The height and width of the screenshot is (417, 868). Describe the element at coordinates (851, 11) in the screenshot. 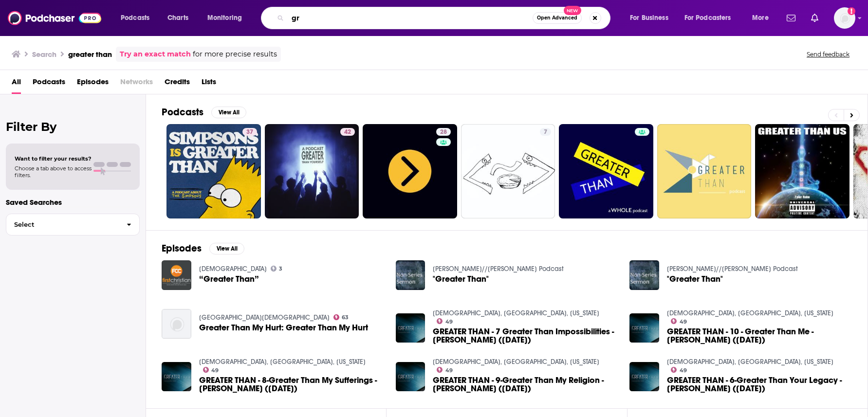

I see `svg: Add a profile image` at that location.